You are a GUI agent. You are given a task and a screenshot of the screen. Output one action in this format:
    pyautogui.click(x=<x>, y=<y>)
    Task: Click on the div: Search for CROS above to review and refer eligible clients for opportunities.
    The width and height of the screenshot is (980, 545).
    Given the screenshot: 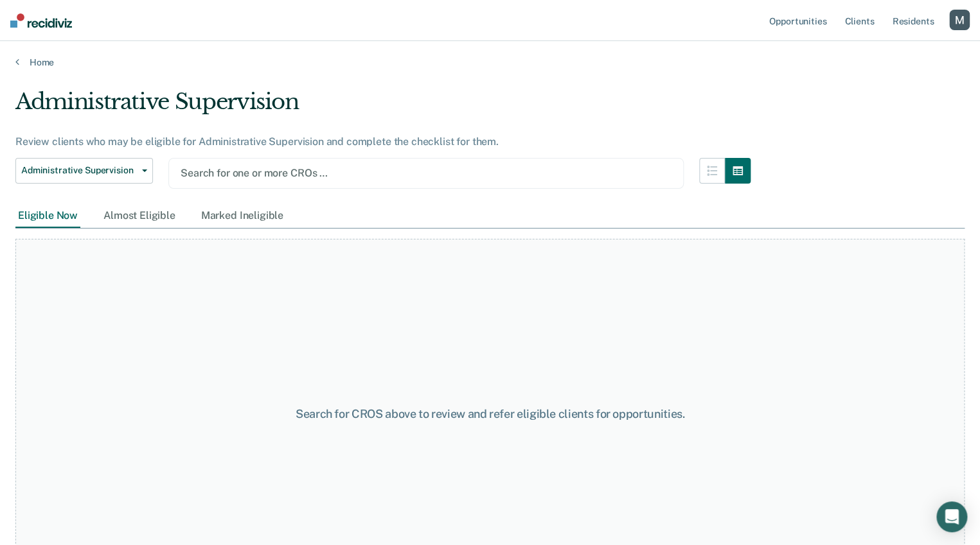 What is the action you would take?
    pyautogui.click(x=490, y=414)
    